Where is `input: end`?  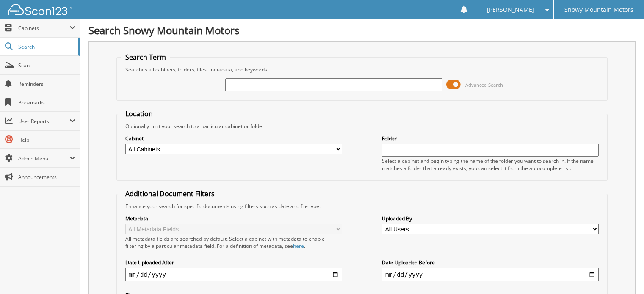 input: end is located at coordinates (490, 275).